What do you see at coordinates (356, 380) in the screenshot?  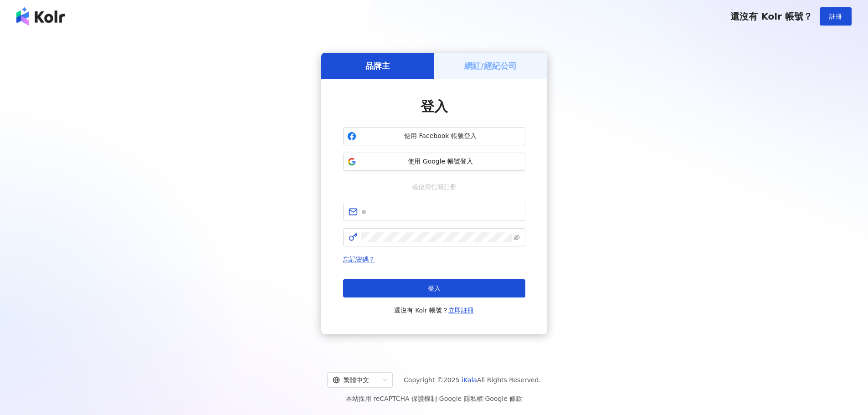 I see `div: 繁體中文` at bounding box center [356, 380].